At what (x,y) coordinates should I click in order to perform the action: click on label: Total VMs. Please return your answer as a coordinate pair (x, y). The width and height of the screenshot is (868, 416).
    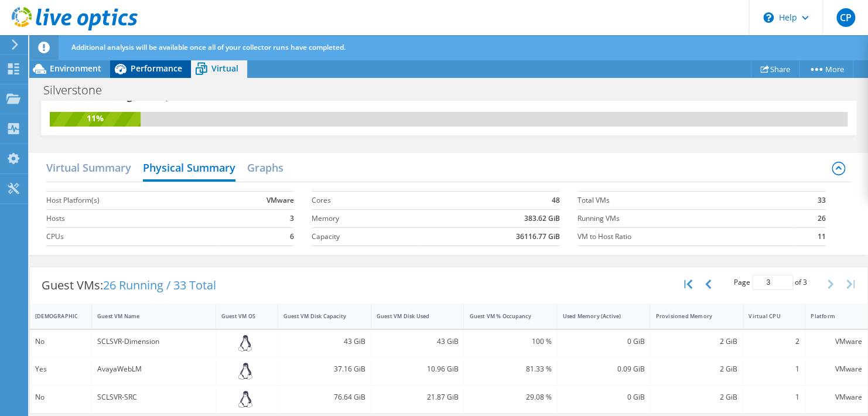
    Looking at the image, I should click on (686, 200).